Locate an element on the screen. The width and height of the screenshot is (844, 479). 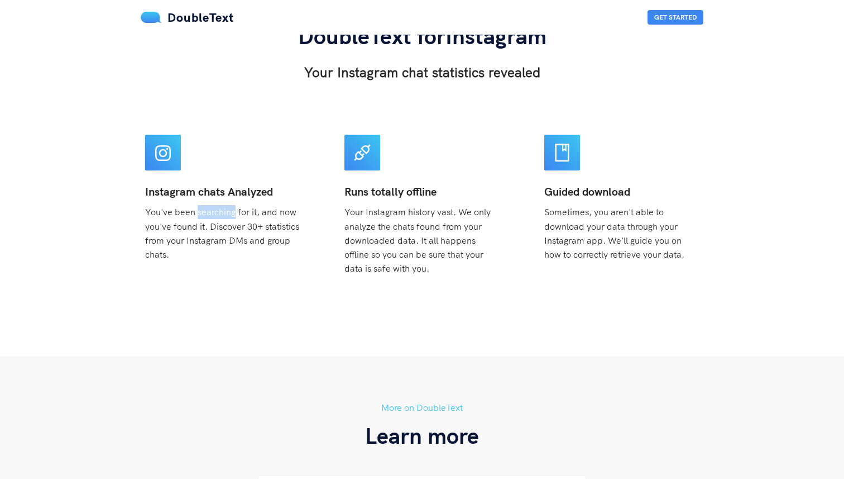
span: Your Instagram history vast. We only analyze the chats found from your downloaded data. It all ha... is located at coordinates (418, 240).